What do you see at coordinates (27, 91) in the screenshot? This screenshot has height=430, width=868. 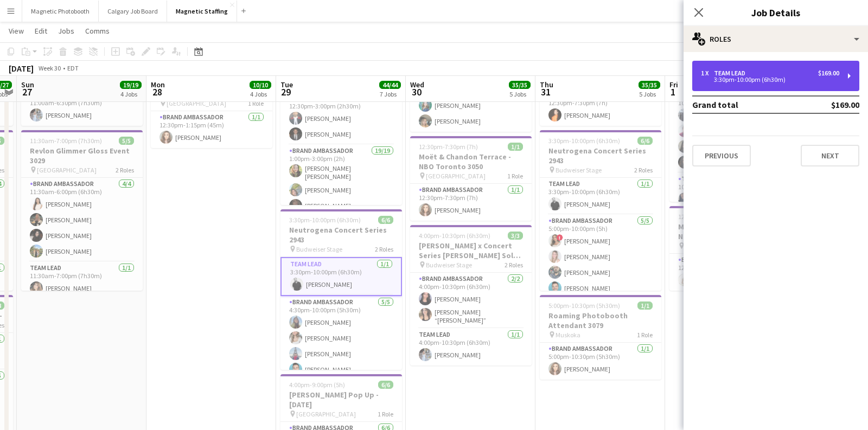 I see `span: 27` at bounding box center [27, 91].